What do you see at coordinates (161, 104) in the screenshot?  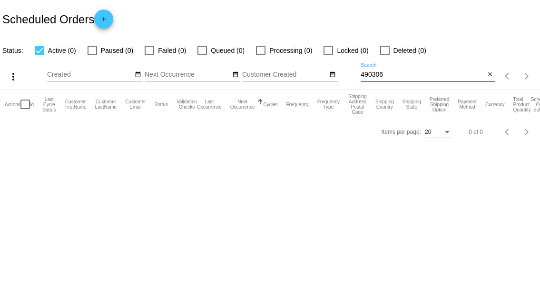 I see `button: Change sorting for Status` at bounding box center [161, 104].